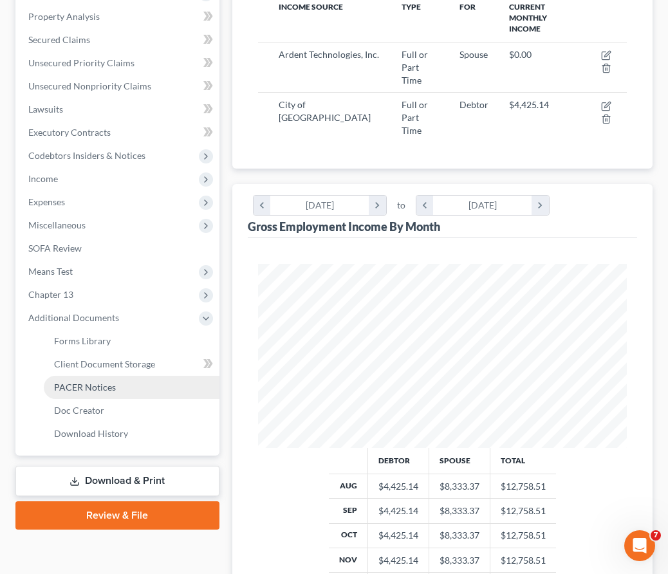 Image resolution: width=668 pixels, height=574 pixels. I want to click on span: Income Source, so click(311, 6).